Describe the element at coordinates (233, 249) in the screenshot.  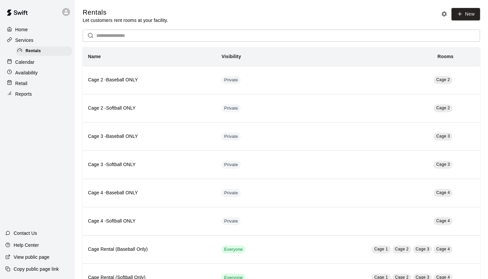
I see `div: This service is visible to all of your customers` at that location.